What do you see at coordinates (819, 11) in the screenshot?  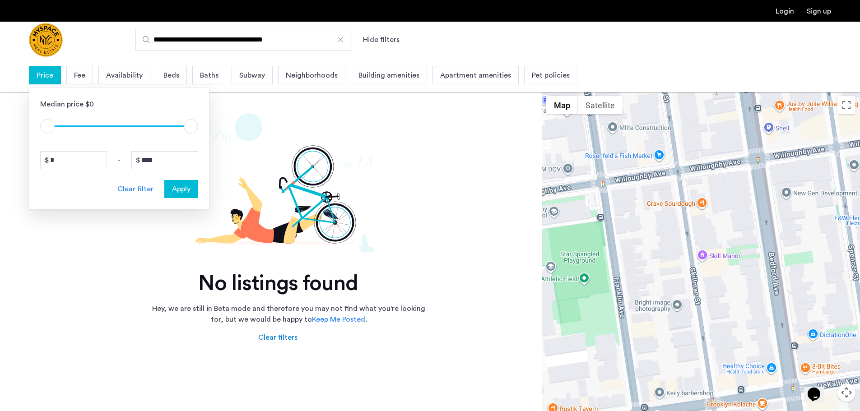 I see `a: Registration` at bounding box center [819, 11].